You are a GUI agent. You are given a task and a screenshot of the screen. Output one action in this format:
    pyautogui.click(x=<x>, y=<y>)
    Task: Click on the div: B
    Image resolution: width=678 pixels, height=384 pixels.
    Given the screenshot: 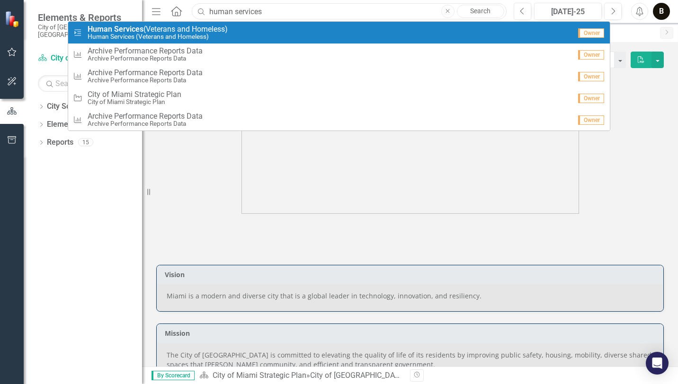 What is the action you would take?
    pyautogui.click(x=661, y=11)
    